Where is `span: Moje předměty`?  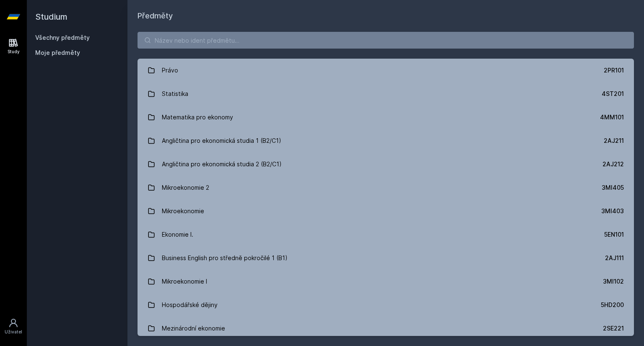 span: Moje předměty is located at coordinates (57, 53).